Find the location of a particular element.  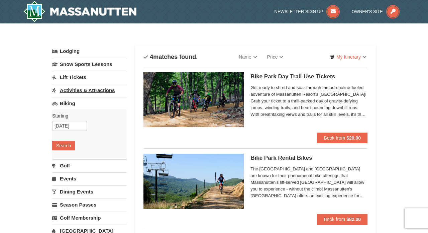

strong: $20.00 is located at coordinates (353, 138).